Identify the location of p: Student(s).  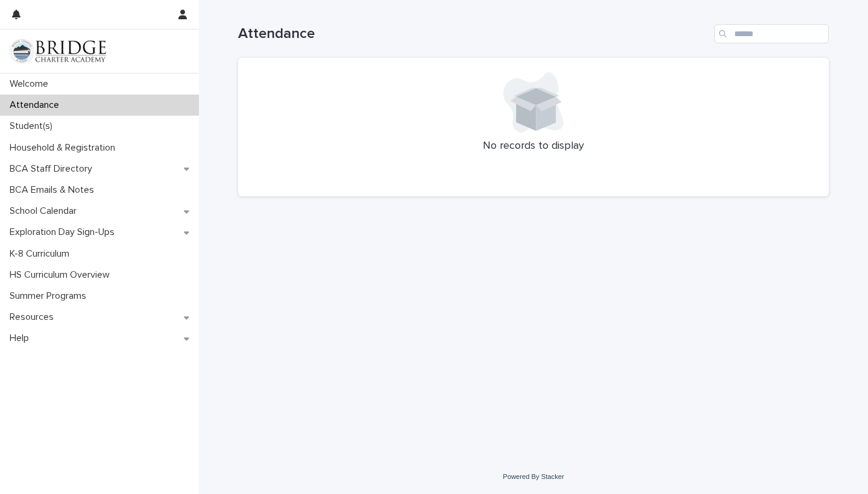
(33, 126).